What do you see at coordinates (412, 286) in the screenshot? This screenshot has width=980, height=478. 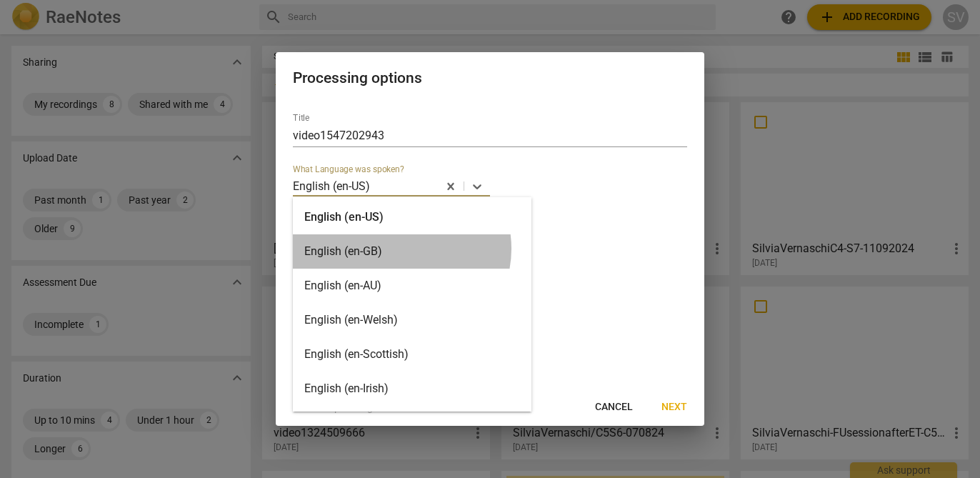 I see `div: English (en-AU)` at bounding box center [412, 286].